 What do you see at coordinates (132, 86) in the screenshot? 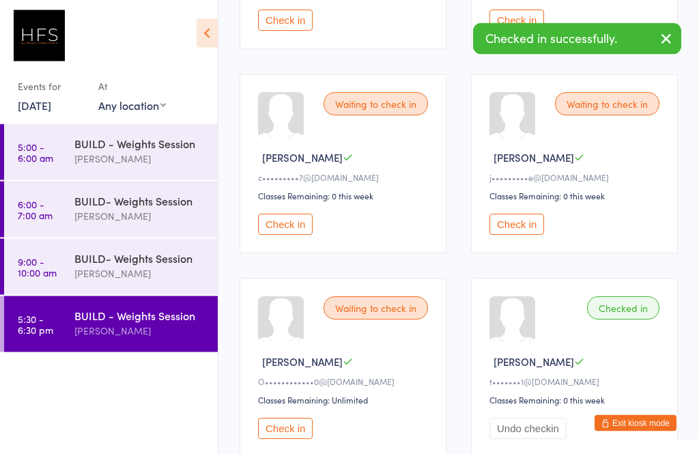
I see `div: At` at bounding box center [132, 86].